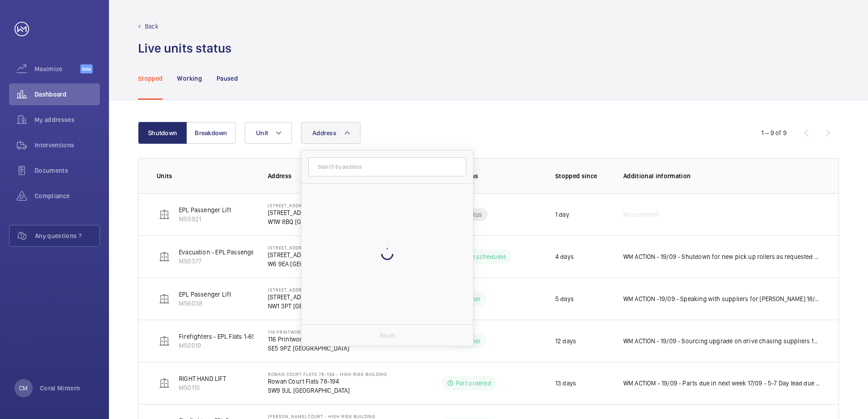 This screenshot has width=868, height=419. What do you see at coordinates (224, 346) in the screenshot?
I see `p: M50019` at bounding box center [224, 346].